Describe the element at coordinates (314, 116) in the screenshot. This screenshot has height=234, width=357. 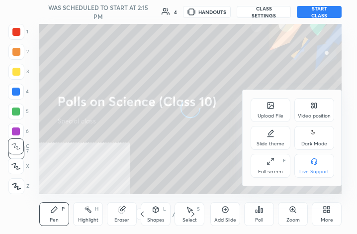
I see `div: Video position` at that location.